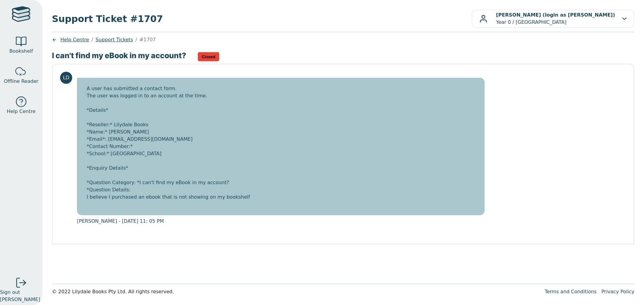  I want to click on span: Offline Reader, so click(21, 82).